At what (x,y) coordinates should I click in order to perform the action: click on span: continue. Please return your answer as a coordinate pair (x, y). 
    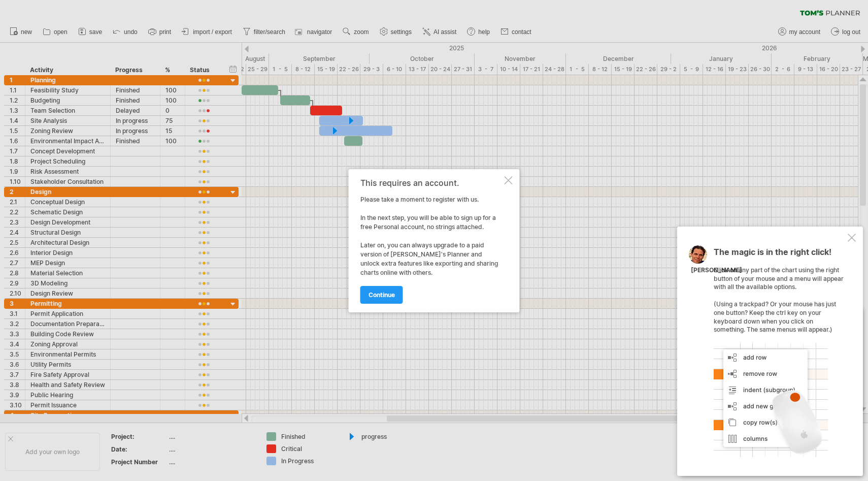
    Looking at the image, I should click on (382, 295).